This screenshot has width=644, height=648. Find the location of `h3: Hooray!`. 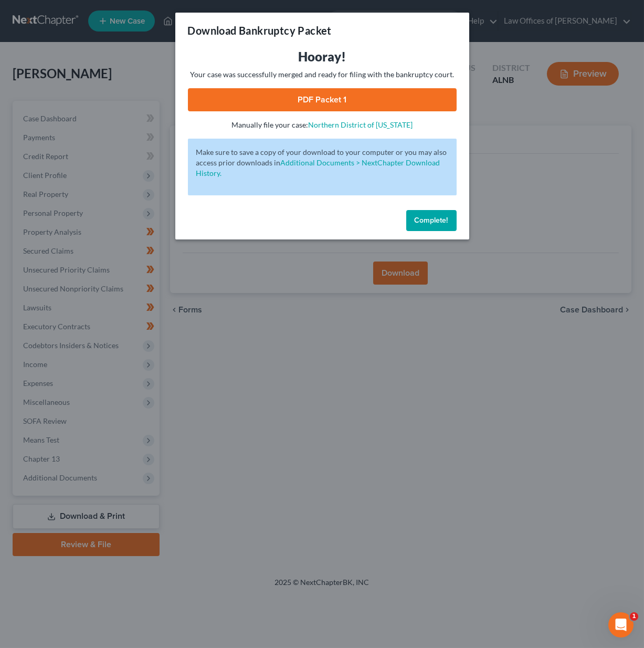

h3: Hooray! is located at coordinates (322, 57).